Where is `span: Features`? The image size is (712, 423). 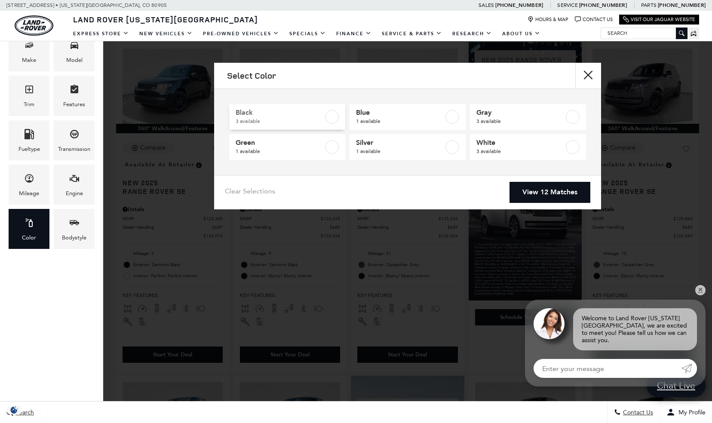
span: Features is located at coordinates (74, 91).